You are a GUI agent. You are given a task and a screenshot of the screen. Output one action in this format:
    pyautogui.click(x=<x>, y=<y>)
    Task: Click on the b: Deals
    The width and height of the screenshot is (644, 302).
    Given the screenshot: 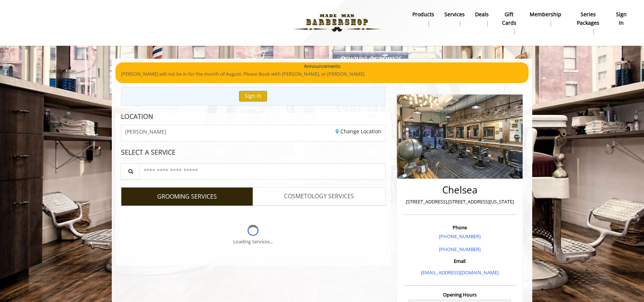 What is the action you would take?
    pyautogui.click(x=482, y=14)
    